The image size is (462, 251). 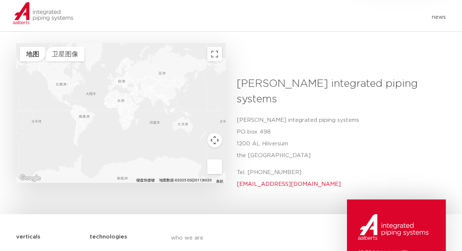 What do you see at coordinates (28, 237) in the screenshot?
I see `h5: verticals` at bounding box center [28, 237].